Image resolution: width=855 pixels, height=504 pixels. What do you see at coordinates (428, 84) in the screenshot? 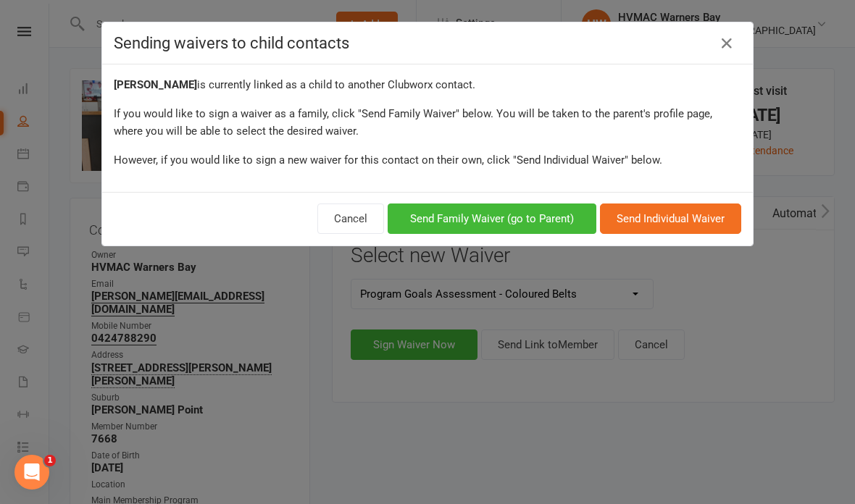
I see `div: is currently linked as a child to another Clubworx contact.` at bounding box center [428, 84].